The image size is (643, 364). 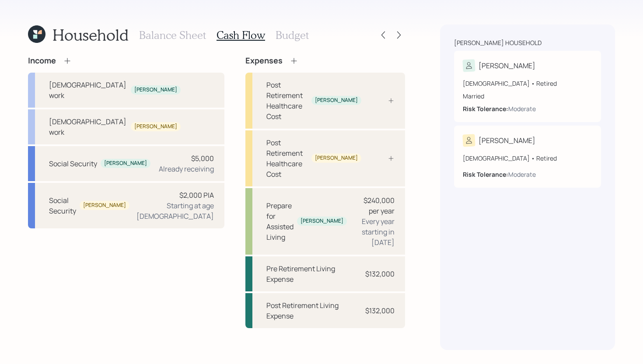 I want to click on h4: Expenses, so click(x=264, y=61).